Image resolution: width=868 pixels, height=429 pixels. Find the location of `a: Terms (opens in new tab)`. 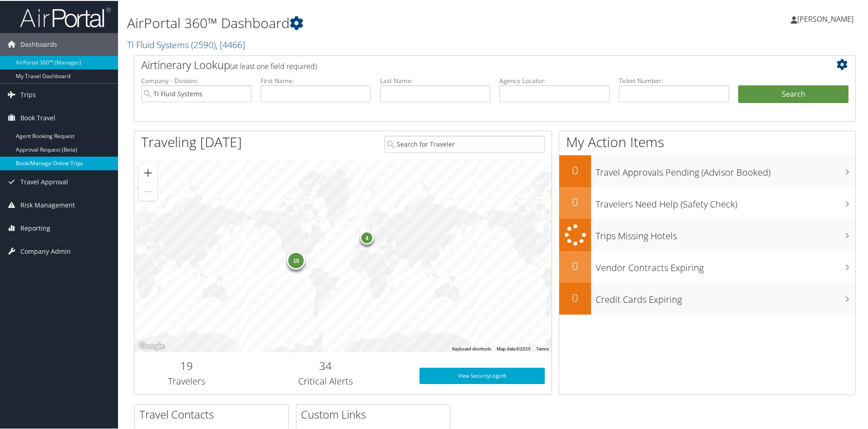

a: Terms (opens in new tab) is located at coordinates (542, 348).